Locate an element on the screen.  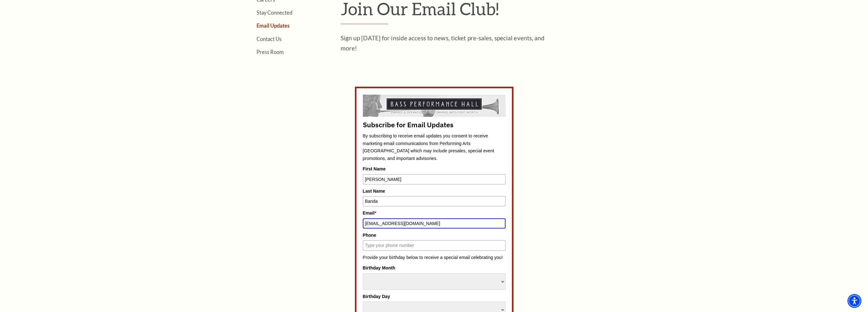
a: Press Room is located at coordinates (270, 52).